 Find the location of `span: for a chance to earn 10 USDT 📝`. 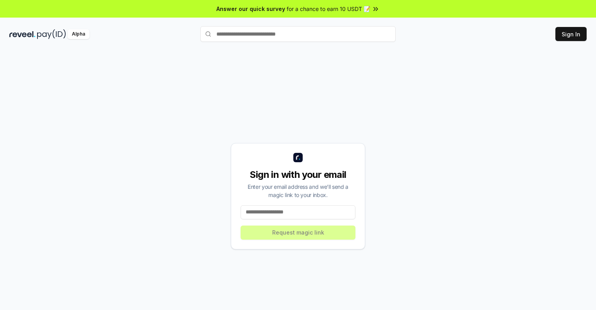

span: for a chance to earn 10 USDT 📝 is located at coordinates (329, 9).